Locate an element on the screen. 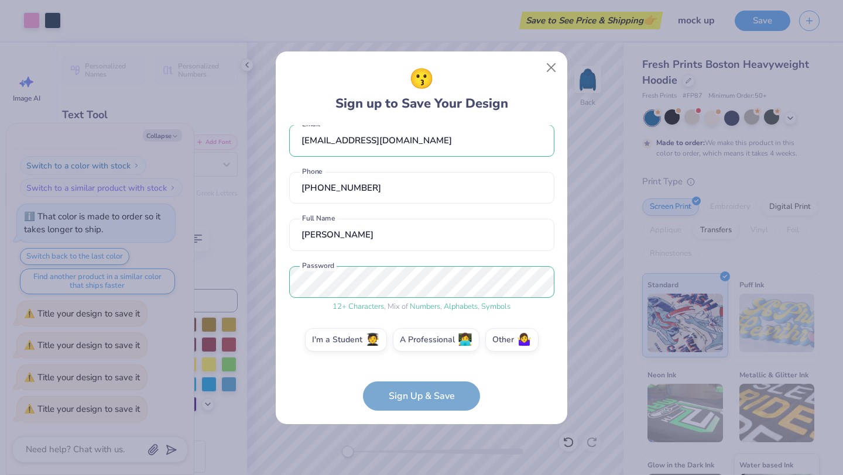 Image resolution: width=843 pixels, height=475 pixels. span: Symbols is located at coordinates (496, 307).